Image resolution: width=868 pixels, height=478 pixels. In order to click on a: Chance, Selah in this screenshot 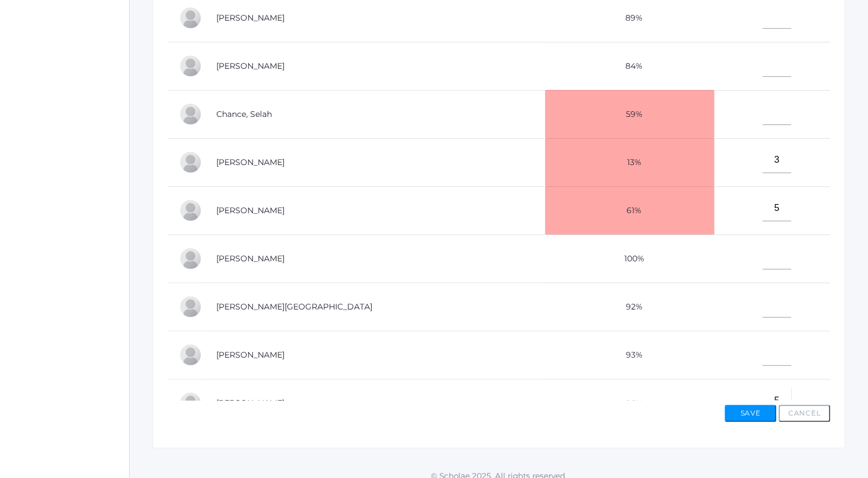, I will do `click(244, 114)`.